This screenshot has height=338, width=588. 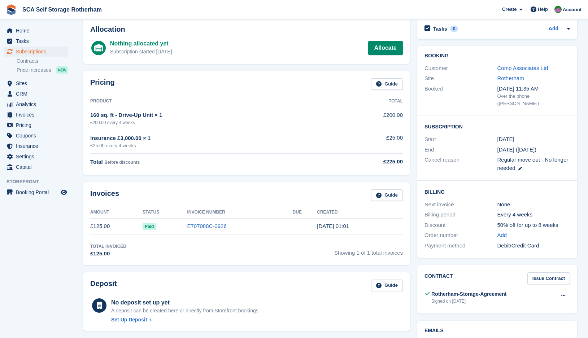 I want to click on h2: Invoices, so click(x=105, y=195).